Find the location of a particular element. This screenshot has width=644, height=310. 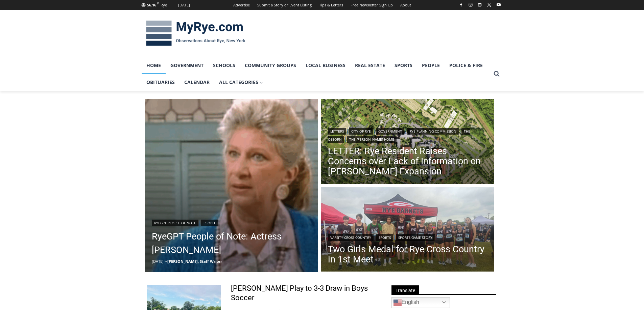

span: F is located at coordinates (158, 3).